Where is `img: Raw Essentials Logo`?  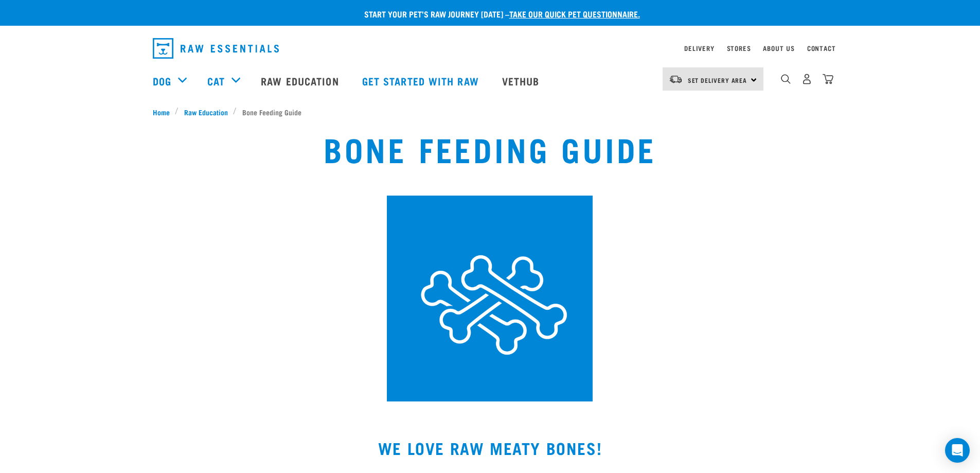
img: Raw Essentials Logo is located at coordinates (216, 49).